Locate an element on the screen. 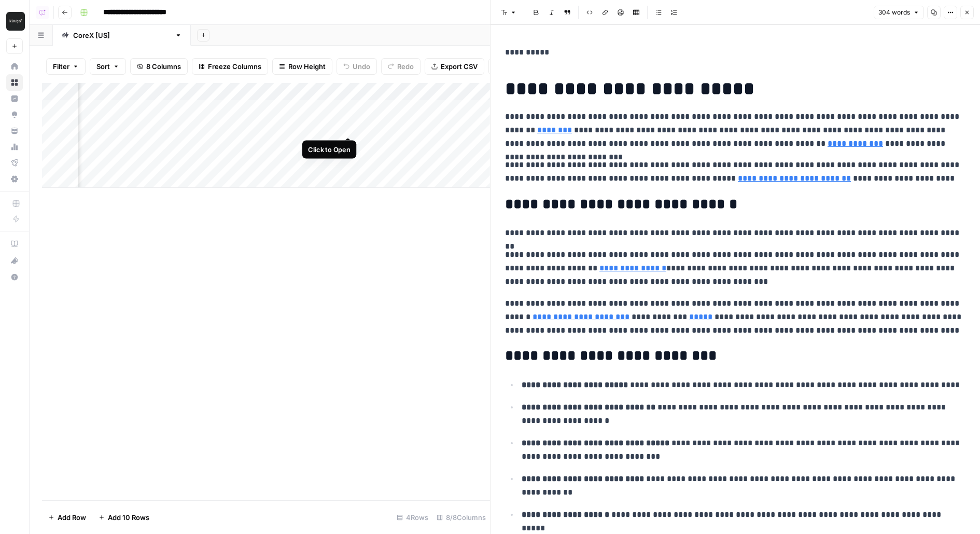 This screenshot has width=980, height=534. button: Add 10 Rows is located at coordinates (124, 517).